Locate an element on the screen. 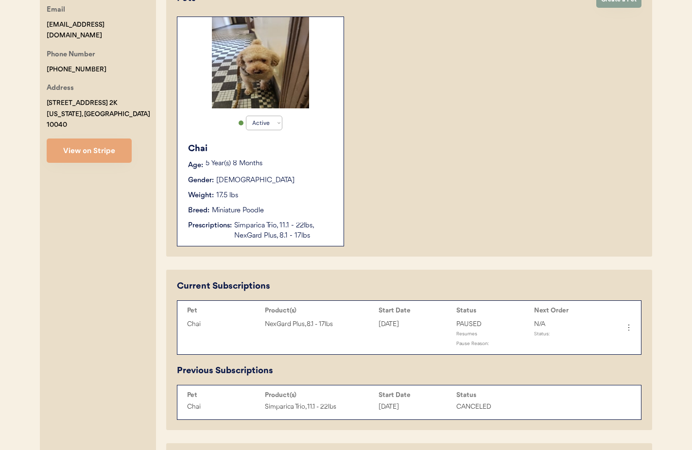 This screenshot has height=450, width=692. div: Prescriptions: is located at coordinates (210, 226).